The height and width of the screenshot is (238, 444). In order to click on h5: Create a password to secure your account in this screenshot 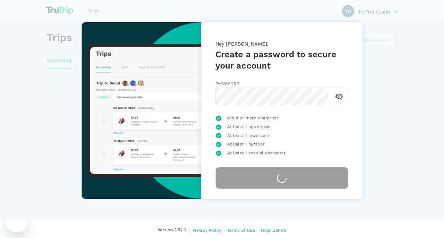, I will do `click(282, 60)`.